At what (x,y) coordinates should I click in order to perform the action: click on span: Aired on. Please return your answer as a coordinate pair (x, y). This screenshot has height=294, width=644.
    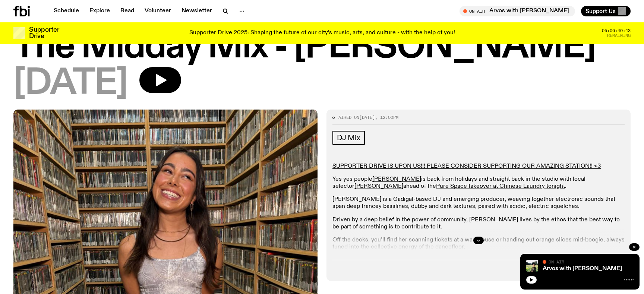
    Looking at the image, I should click on (349, 118).